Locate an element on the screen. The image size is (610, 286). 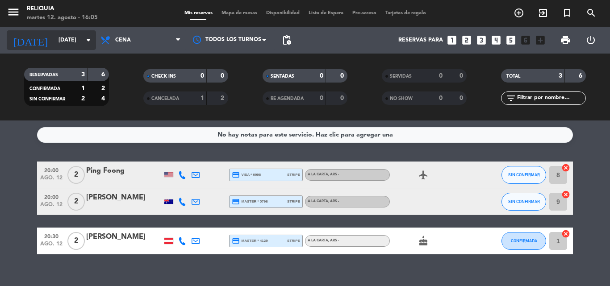
span: master * 4129 is located at coordinates (250, 241).